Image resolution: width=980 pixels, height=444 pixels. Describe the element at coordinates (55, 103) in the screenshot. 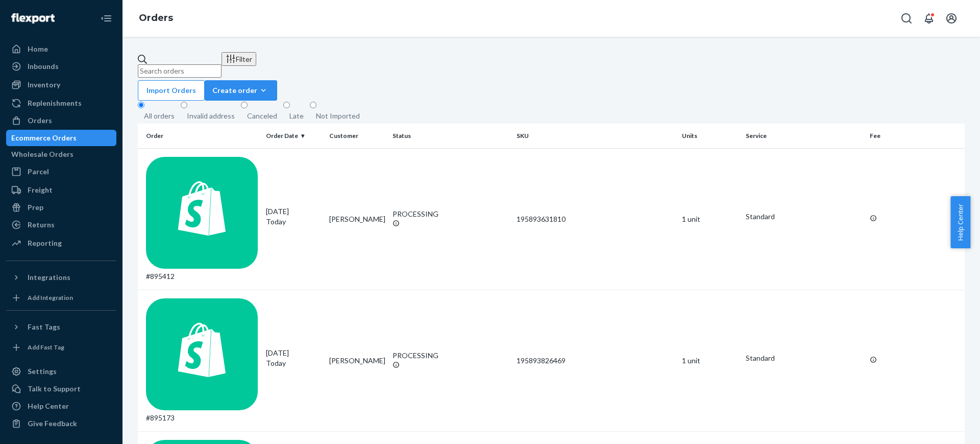

I see `div: Replenishments` at that location.